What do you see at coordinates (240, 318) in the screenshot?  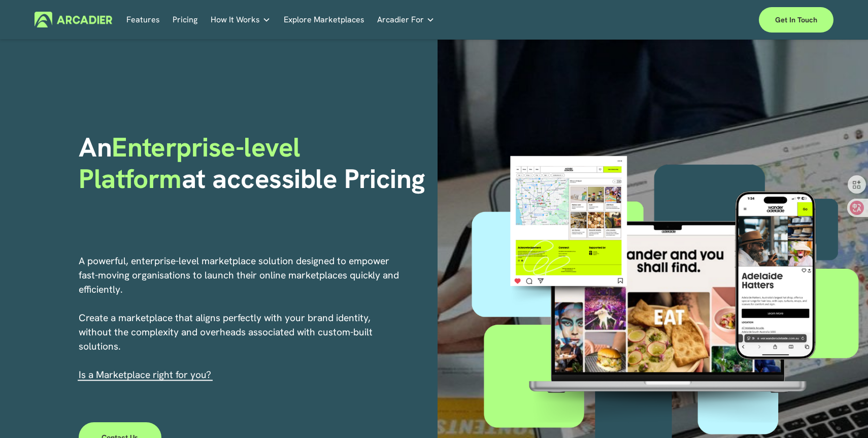 I see `p: A powerful, enterprise-level marketplace solution designed to empower fast-moving organisations t...` at bounding box center [240, 318].